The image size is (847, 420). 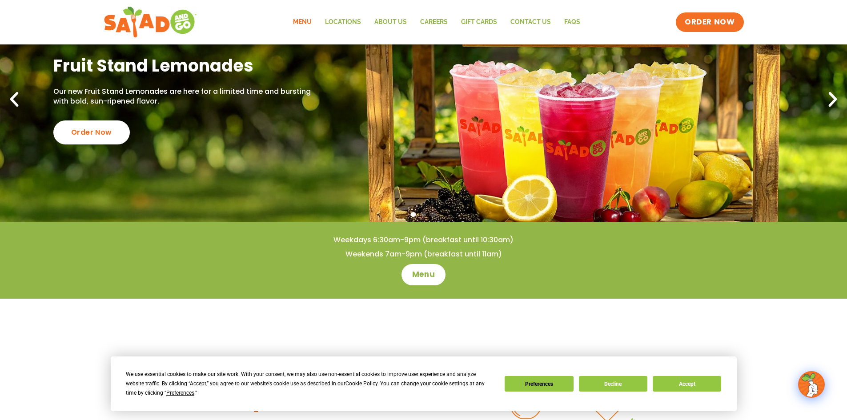 What do you see at coordinates (150, 22) in the screenshot?
I see `img: new-SAG-logo-768×292` at bounding box center [150, 22].